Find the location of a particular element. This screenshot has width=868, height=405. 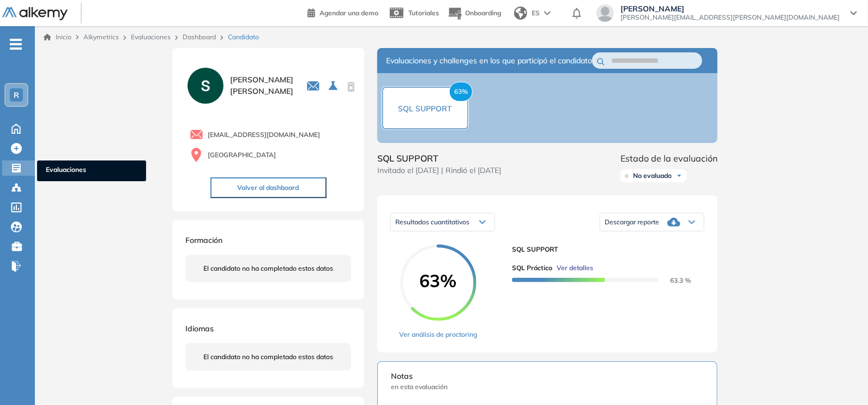

a: Inicio is located at coordinates (57, 37).